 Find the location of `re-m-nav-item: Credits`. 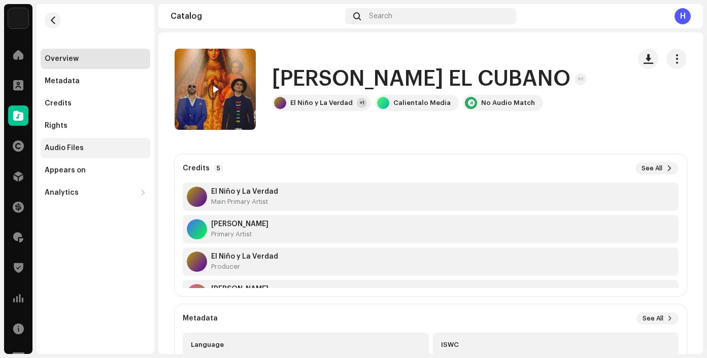

re-m-nav-item: Credits is located at coordinates (95, 103).